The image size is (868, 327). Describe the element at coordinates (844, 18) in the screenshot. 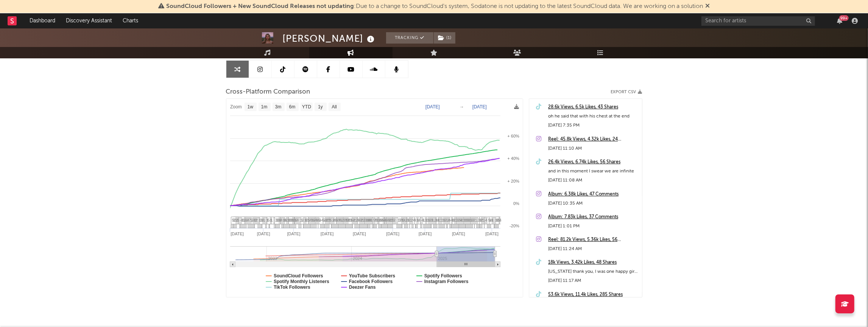

I see `div: 99 +` at that location.